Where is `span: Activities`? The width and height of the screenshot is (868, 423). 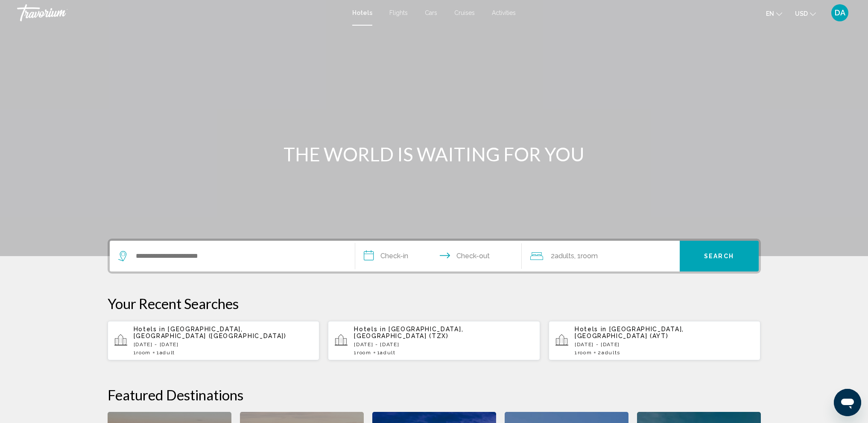 span: Activities is located at coordinates (504, 12).